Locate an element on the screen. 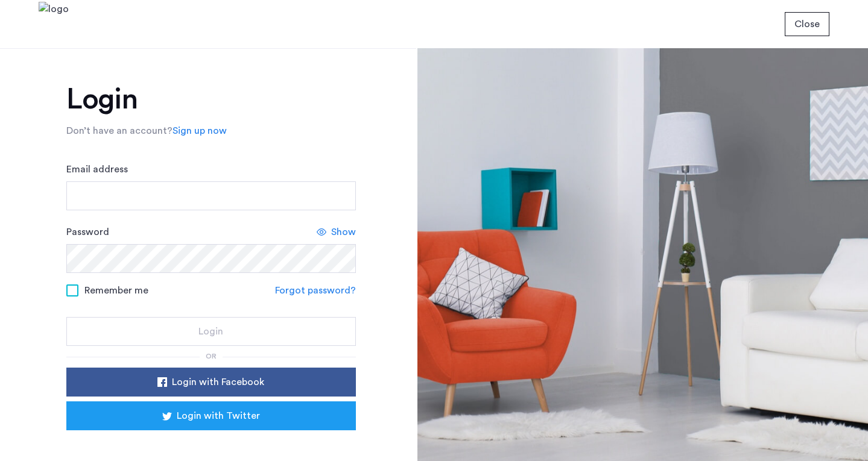  span: Show is located at coordinates (343, 232).